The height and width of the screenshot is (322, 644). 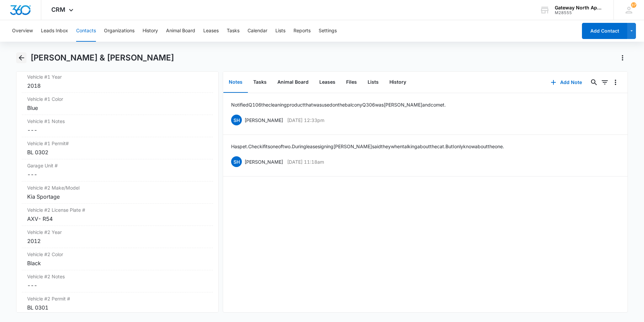 I want to click on button: Settings, so click(x=328, y=31).